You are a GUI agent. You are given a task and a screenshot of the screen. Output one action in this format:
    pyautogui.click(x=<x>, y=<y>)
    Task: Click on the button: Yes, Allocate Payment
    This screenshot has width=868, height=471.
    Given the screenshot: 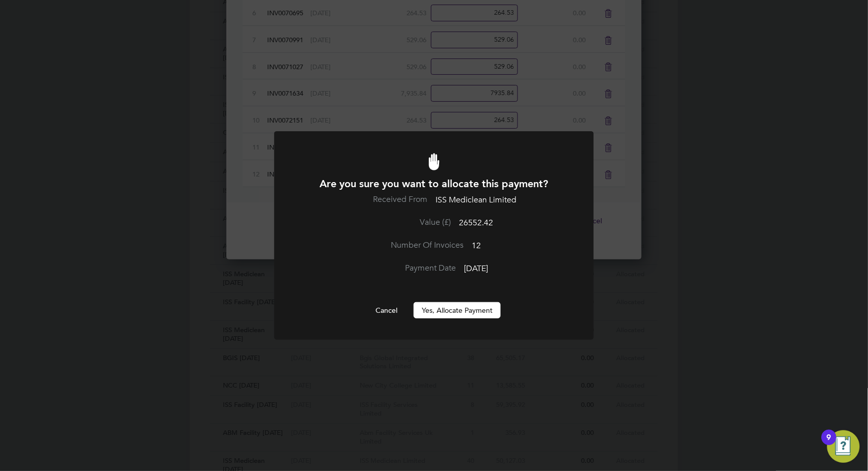 What is the action you would take?
    pyautogui.click(x=456, y=310)
    